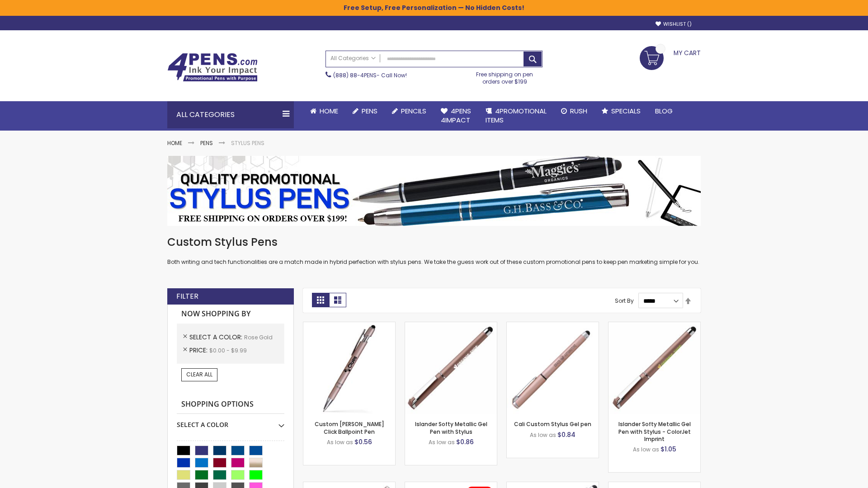 The height and width of the screenshot is (488, 868). Describe the element at coordinates (674, 24) in the screenshot. I see `a: Wishlist` at that location.